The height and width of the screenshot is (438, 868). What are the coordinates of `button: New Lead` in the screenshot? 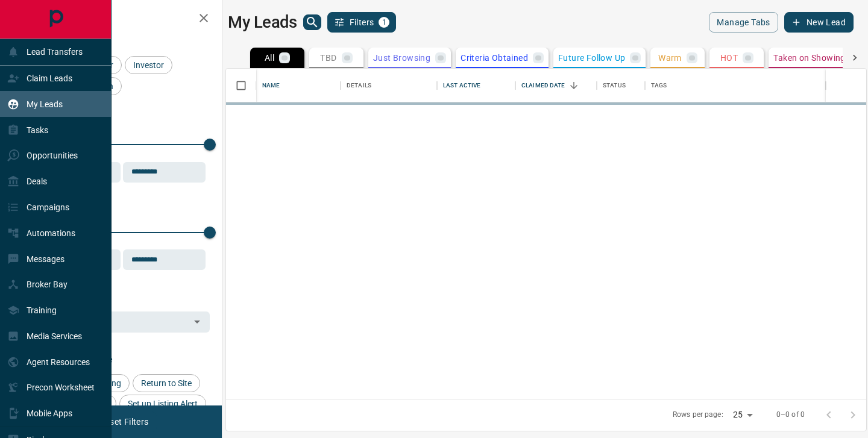 It's located at (818, 23).